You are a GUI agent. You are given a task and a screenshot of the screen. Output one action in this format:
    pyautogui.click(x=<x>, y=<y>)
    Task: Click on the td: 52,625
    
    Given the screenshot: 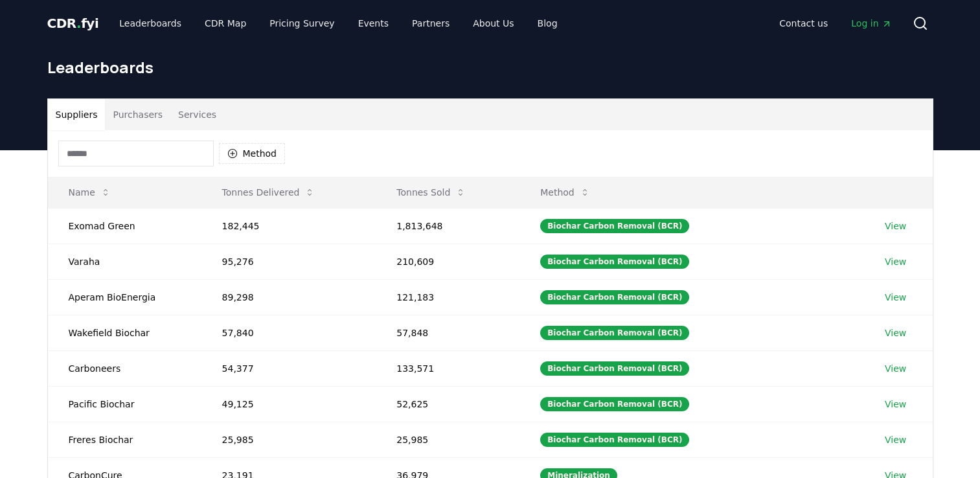 What is the action you would take?
    pyautogui.click(x=448, y=403)
    